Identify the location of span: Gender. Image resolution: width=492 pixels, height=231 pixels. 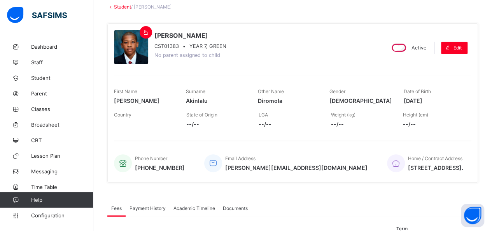
(337, 91).